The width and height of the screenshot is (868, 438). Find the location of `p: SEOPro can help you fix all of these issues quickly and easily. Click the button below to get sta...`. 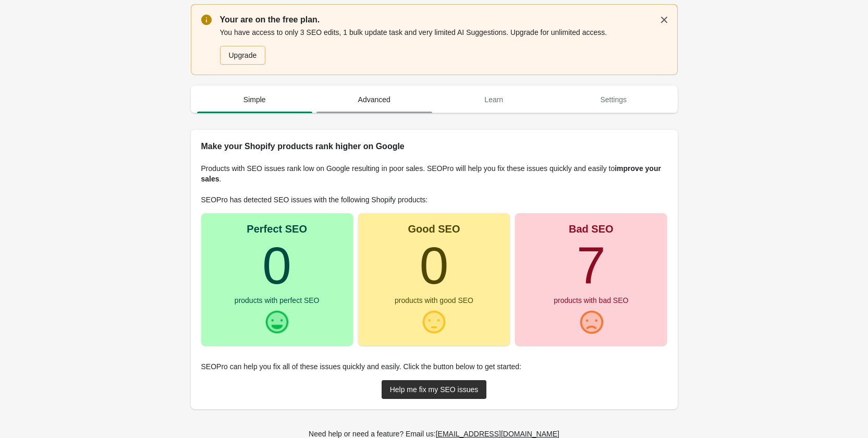

p: SEOPro can help you fix all of these issues quickly and easily. Click the button below to get sta... is located at coordinates (435, 367).